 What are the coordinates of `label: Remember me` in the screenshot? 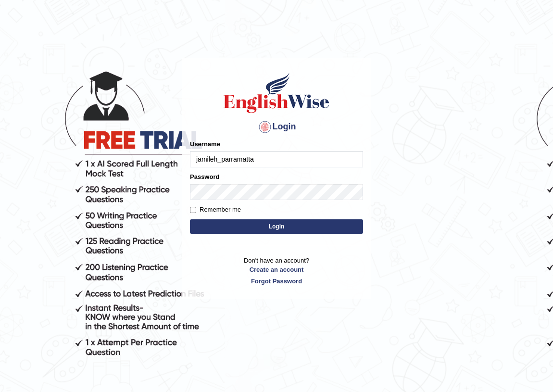 It's located at (215, 210).